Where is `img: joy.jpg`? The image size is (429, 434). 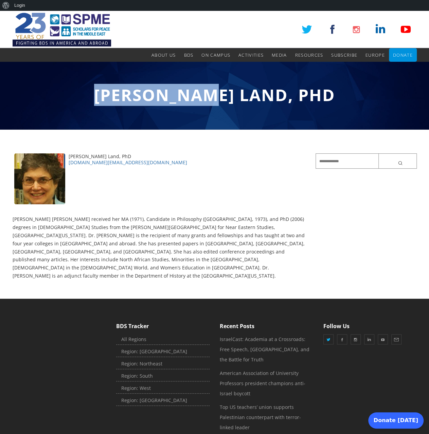 img: joy.jpg is located at coordinates (40, 179).